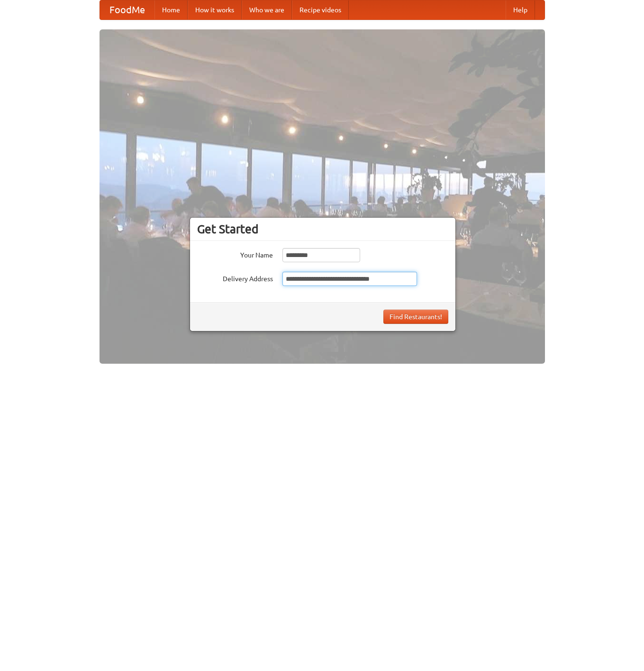 The height and width of the screenshot is (671, 644). I want to click on a: Help, so click(521, 10).